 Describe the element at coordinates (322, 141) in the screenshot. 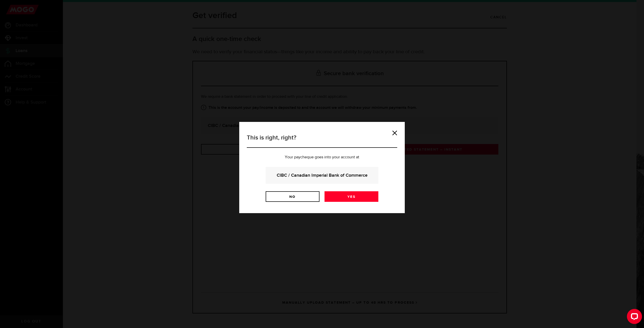

I see `h3: This is right, right?` at that location.